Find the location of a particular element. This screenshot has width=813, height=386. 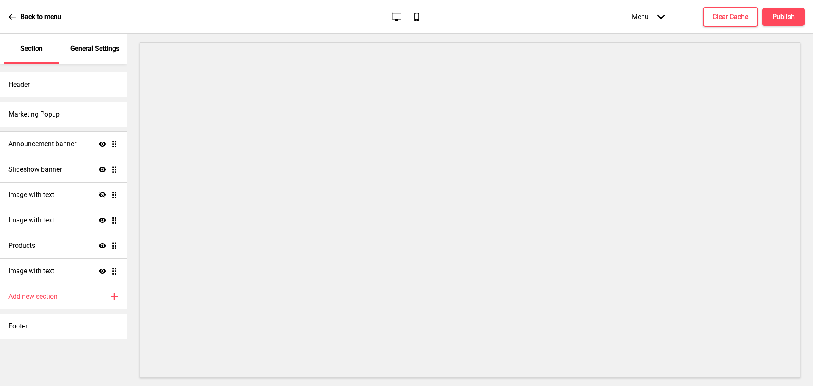

button: Clear Cache is located at coordinates (730, 17).